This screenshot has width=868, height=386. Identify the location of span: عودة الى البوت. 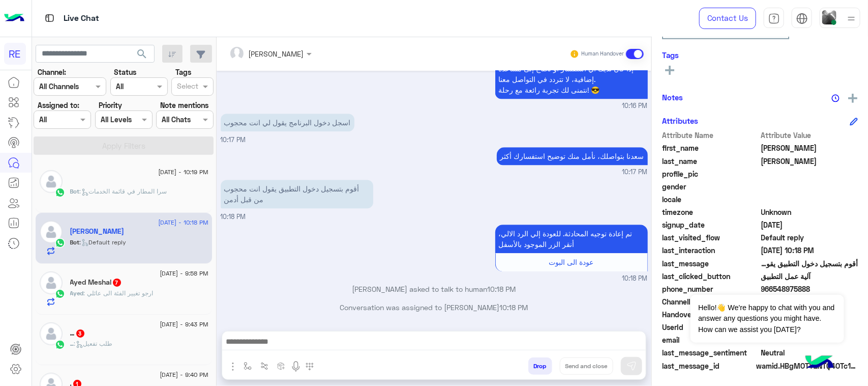
(572, 261).